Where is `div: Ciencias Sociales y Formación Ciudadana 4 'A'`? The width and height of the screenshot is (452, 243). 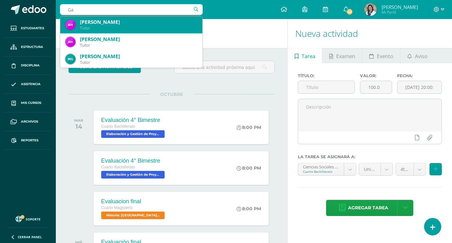 div: Ciencias Sociales y Formación Ciudadana 4 'A' is located at coordinates (321, 166).